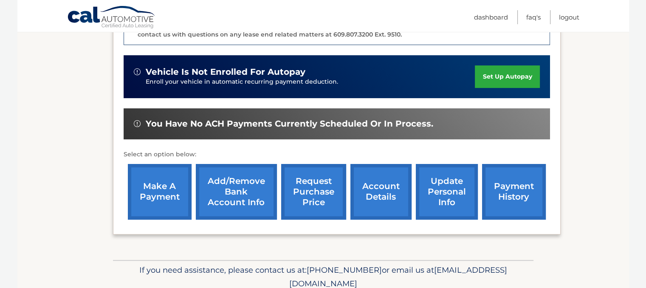 This screenshot has width=646, height=288. Describe the element at coordinates (313, 192) in the screenshot. I see `a: request purchase price` at that location.